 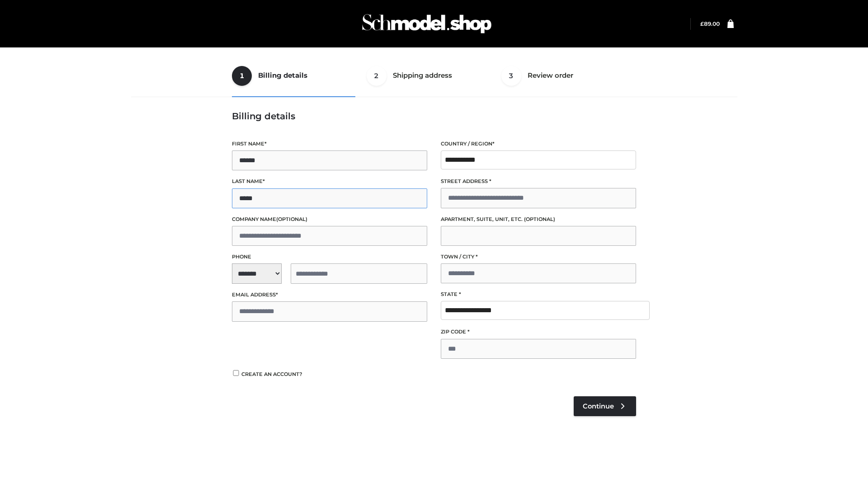 I want to click on label: First name, so click(x=329, y=144).